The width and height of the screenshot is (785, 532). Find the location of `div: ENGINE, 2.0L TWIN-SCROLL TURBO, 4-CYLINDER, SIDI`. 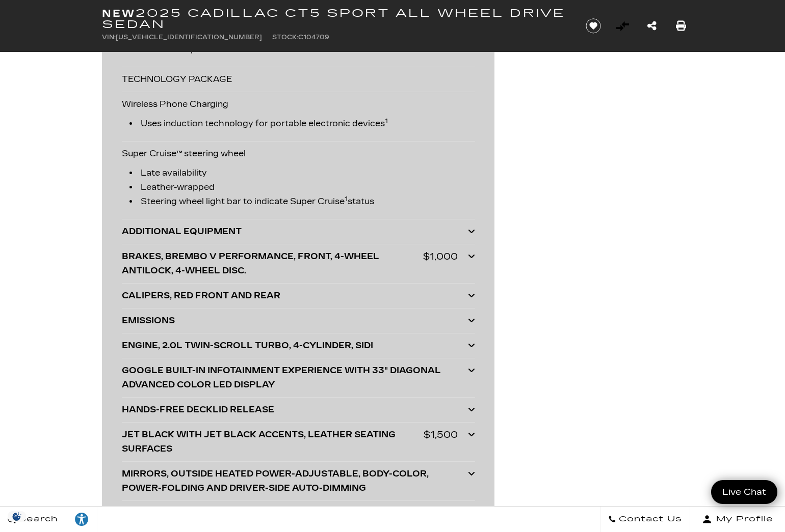

div: ENGINE, 2.0L TWIN-SCROLL TURBO, 4-CYLINDER, SIDI is located at coordinates (295, 346).